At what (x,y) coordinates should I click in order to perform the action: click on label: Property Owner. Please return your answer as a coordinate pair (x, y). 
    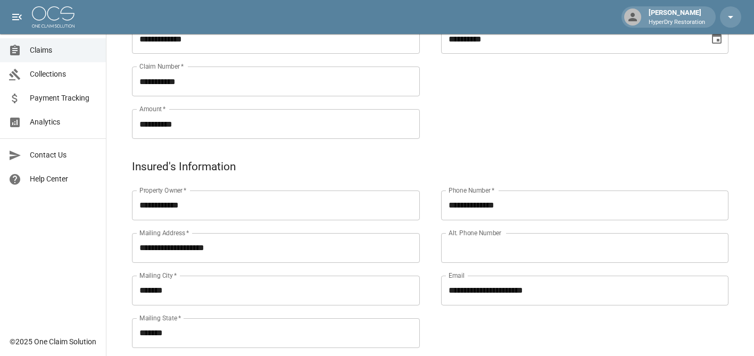
    Looking at the image, I should click on (163, 190).